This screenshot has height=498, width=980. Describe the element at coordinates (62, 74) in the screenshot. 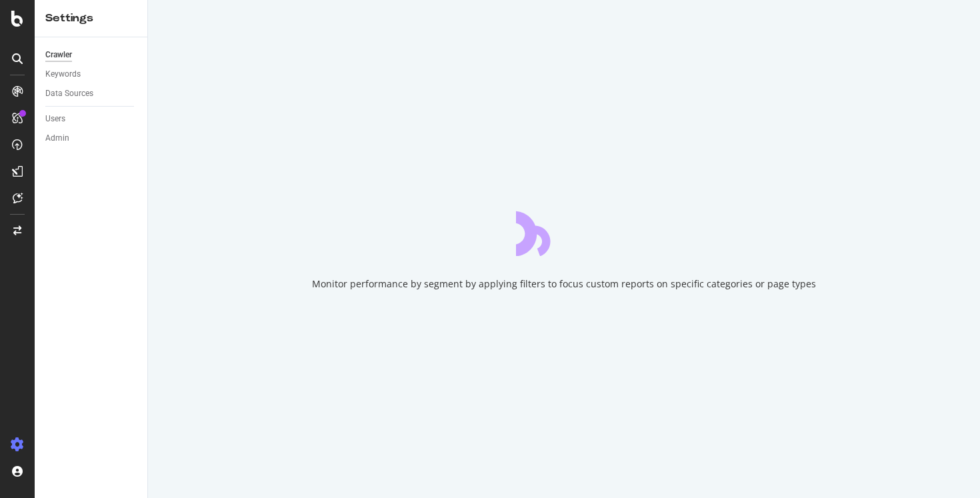

I see `div: Keywords` at that location.